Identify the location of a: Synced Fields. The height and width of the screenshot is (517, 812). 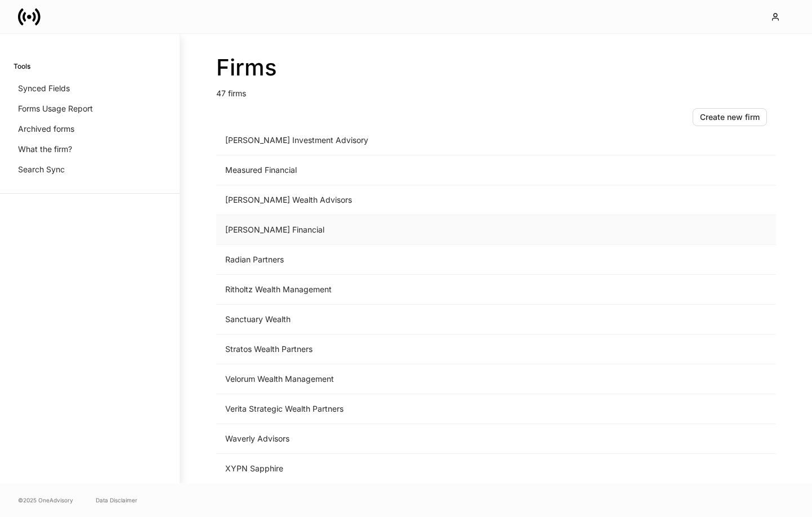
(90, 89).